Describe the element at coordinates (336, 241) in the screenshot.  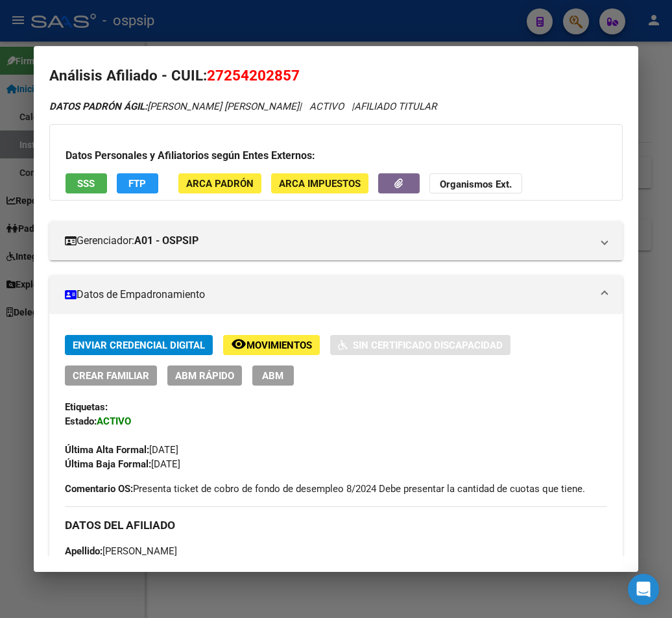
I see `mat-expansion-panel-header: Gerenciador:A01 - OSPSIP` at that location.